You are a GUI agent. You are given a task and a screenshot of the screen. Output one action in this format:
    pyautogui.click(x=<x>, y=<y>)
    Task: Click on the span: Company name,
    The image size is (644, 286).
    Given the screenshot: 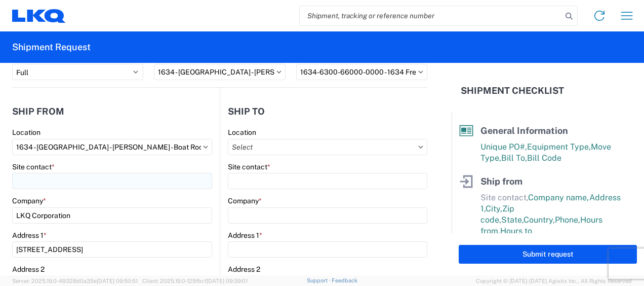 What is the action you would take?
    pyautogui.click(x=558, y=197)
    